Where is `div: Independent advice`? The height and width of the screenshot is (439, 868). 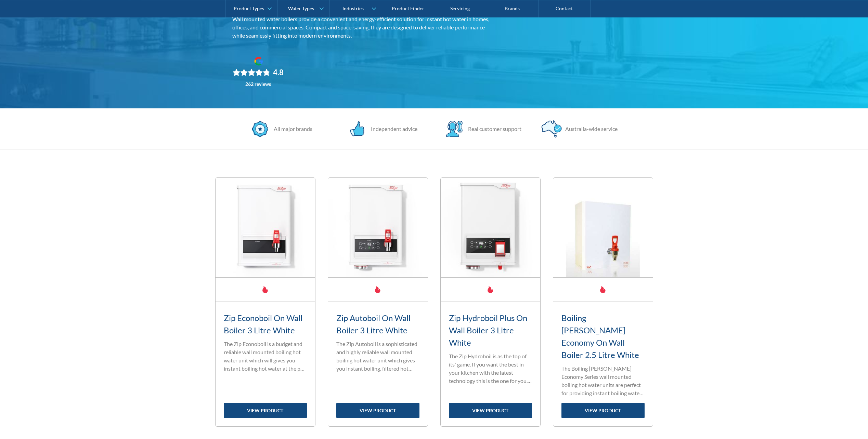 div: Independent advice is located at coordinates (393, 129).